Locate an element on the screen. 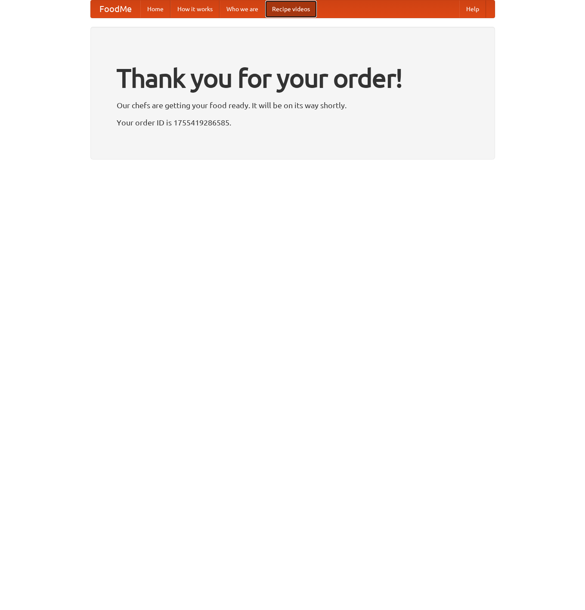 The height and width of the screenshot is (610, 585). p: Your order ID is 1755419286585. is located at coordinates (293, 122).